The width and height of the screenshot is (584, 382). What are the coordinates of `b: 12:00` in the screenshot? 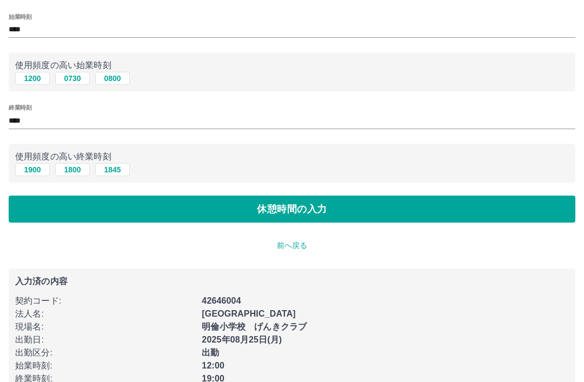 It's located at (213, 365).